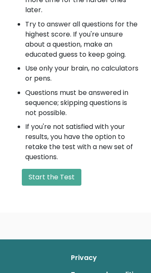 The height and width of the screenshot is (273, 151). I want to click on li: Use only your brain, no calculators or pens., so click(82, 73).